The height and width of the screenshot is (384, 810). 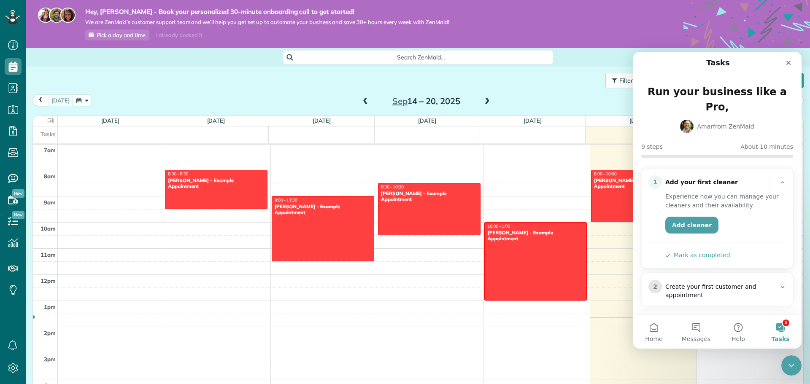 What do you see at coordinates (59, 173) in the screenshot?
I see `a: Add cleaner` at bounding box center [59, 173].